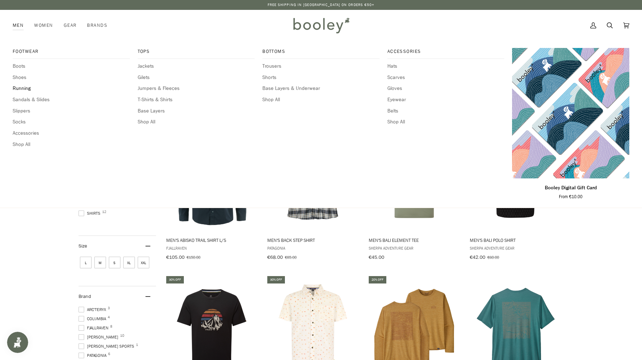  What do you see at coordinates (446, 88) in the screenshot?
I see `a: Gloves` at bounding box center [446, 88].